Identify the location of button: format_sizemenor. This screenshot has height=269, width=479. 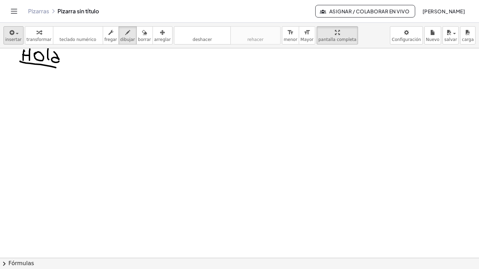
(290, 35).